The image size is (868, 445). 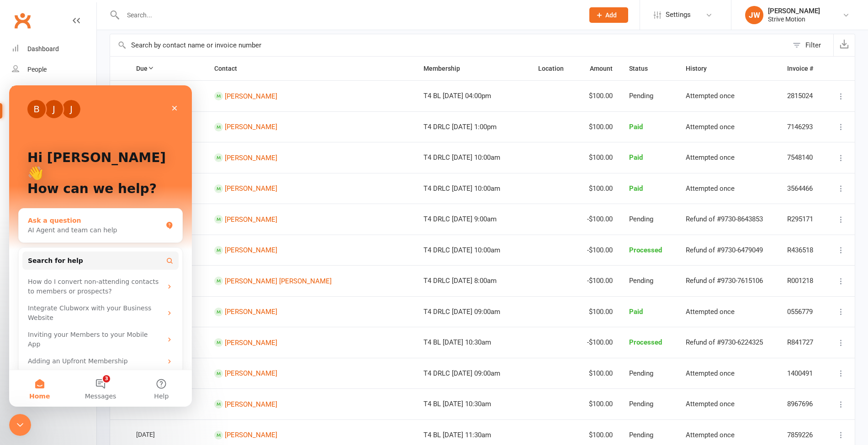 What do you see at coordinates (553, 68) in the screenshot?
I see `th: Location` at bounding box center [553, 68].